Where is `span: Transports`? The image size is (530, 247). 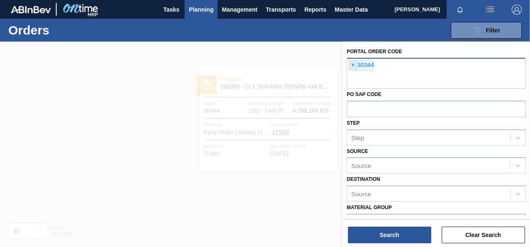 span: Transports is located at coordinates (281, 10).